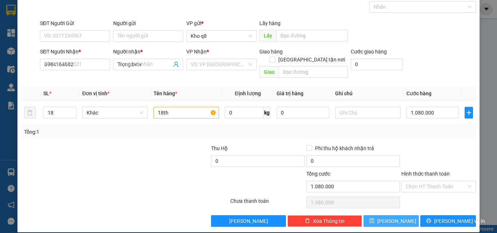 This screenshot has width=497, height=233. I want to click on span: VP Nhận, so click(197, 52).